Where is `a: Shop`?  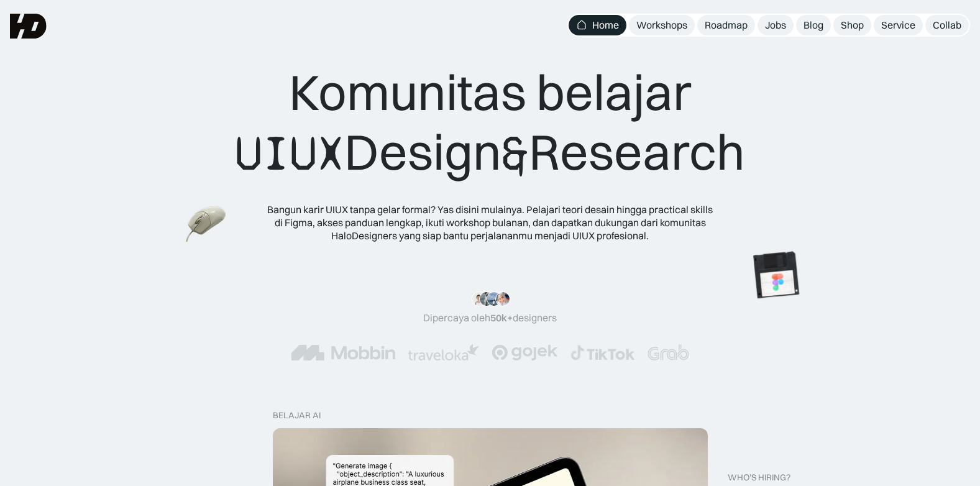 a: Shop is located at coordinates (852, 25).